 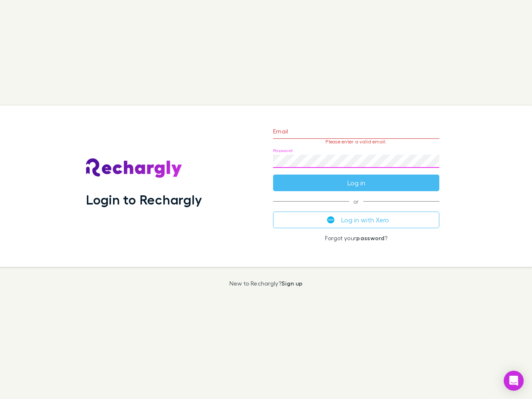 I want to click on p: Forgot your ?, so click(x=356, y=238).